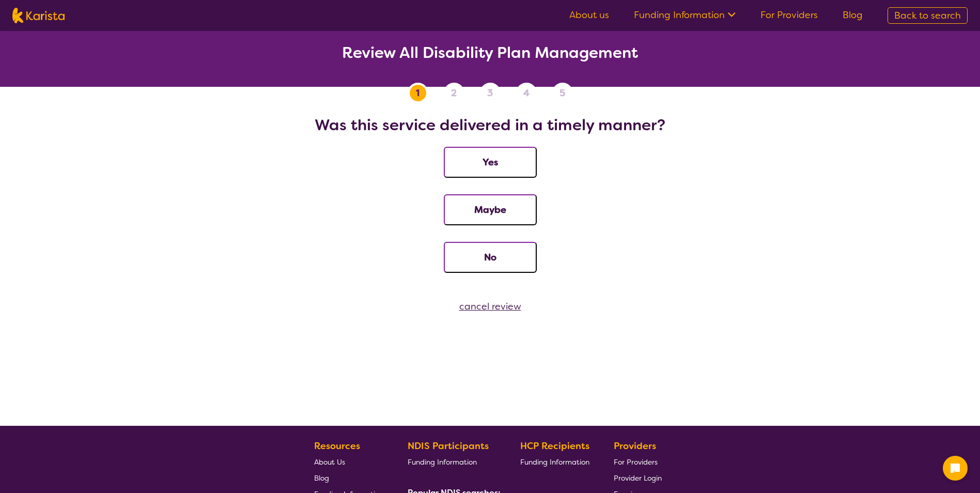 This screenshot has height=493, width=980. What do you see at coordinates (329, 462) in the screenshot?
I see `span: About Us` at bounding box center [329, 462].